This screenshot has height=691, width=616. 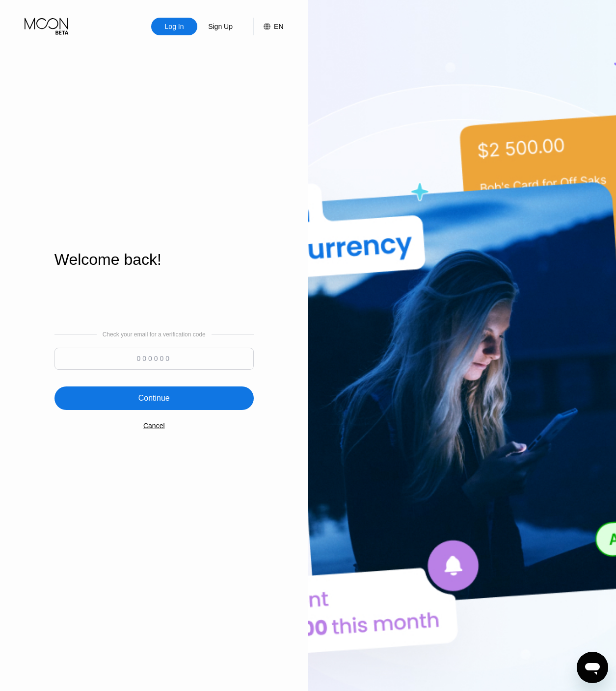 What do you see at coordinates (154, 260) in the screenshot?
I see `div: Welcome back!` at bounding box center [154, 260].